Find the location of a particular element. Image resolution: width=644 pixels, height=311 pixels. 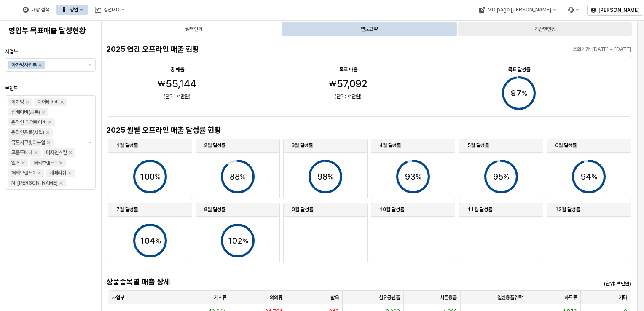

div: 베베리쉬 is located at coordinates (58, 173).